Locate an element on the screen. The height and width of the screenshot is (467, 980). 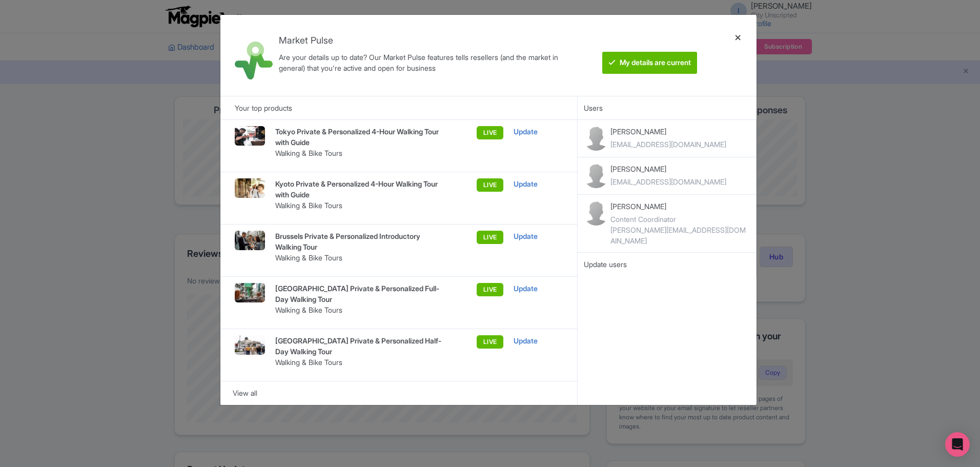
div: View all is located at coordinates (399, 393).